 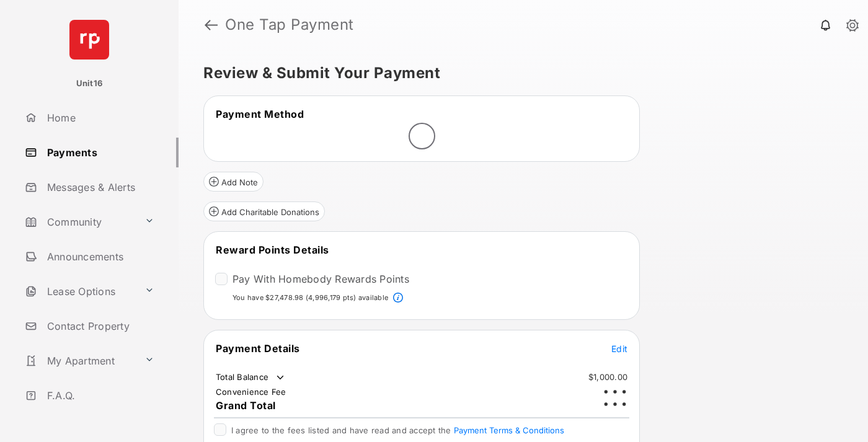 I want to click on a: Contact Property, so click(x=99, y=326).